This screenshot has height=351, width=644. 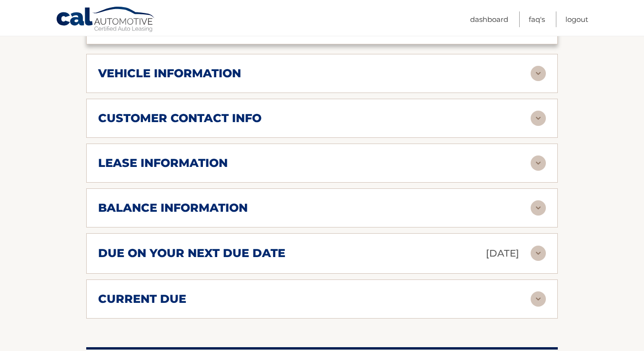 What do you see at coordinates (537, 19) in the screenshot?
I see `a: FAQ's` at bounding box center [537, 19].